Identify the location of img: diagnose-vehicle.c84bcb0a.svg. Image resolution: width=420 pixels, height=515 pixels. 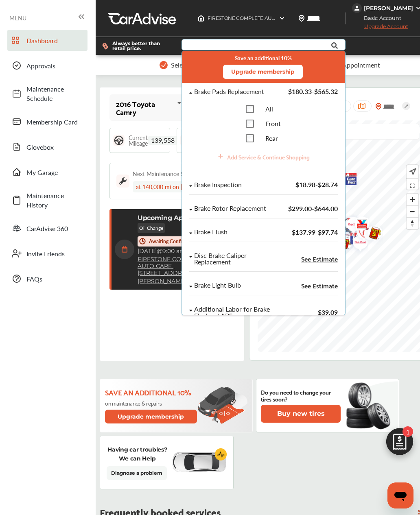
(199, 462).